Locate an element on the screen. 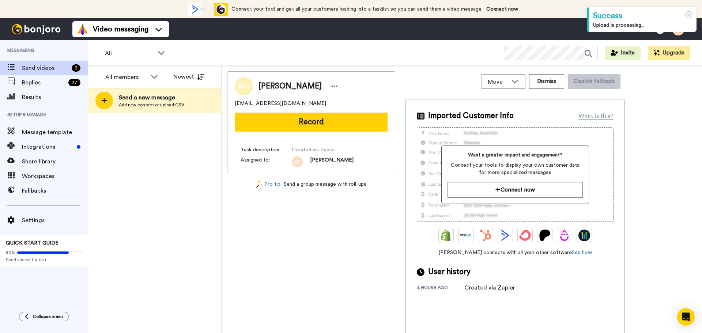  span: Workspaces is located at coordinates (55, 176).